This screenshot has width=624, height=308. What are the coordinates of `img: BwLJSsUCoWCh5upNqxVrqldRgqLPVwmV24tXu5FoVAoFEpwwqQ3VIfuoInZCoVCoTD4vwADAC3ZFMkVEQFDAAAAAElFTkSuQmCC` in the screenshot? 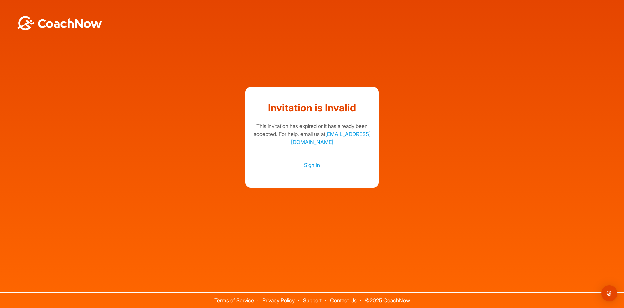 It's located at (59, 23).